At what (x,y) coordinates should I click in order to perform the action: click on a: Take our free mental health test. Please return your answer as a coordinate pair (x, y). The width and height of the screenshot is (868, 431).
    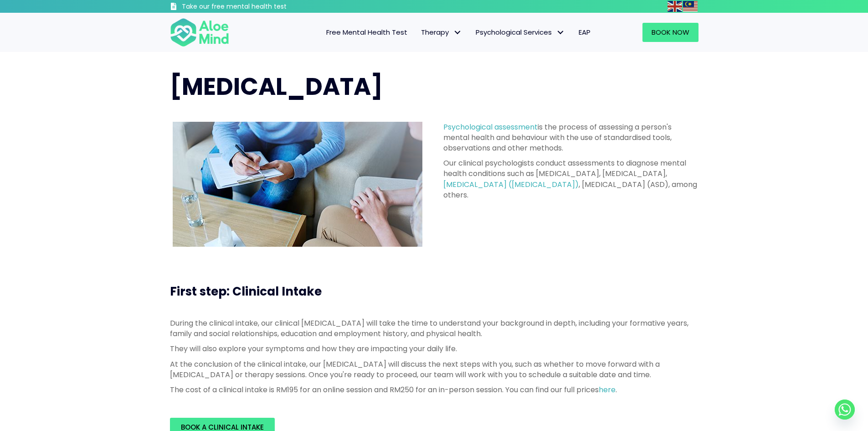
    Looking at the image, I should click on (253, 7).